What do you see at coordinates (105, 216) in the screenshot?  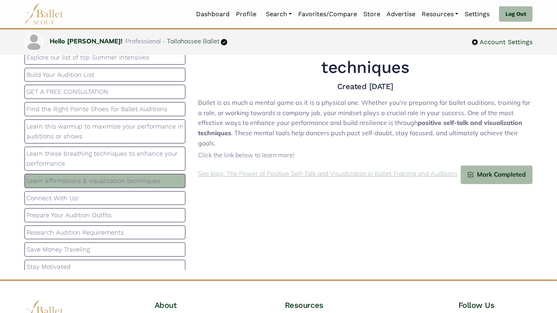 I see `p: Prepare Your Audition Outfits` at bounding box center [105, 216].